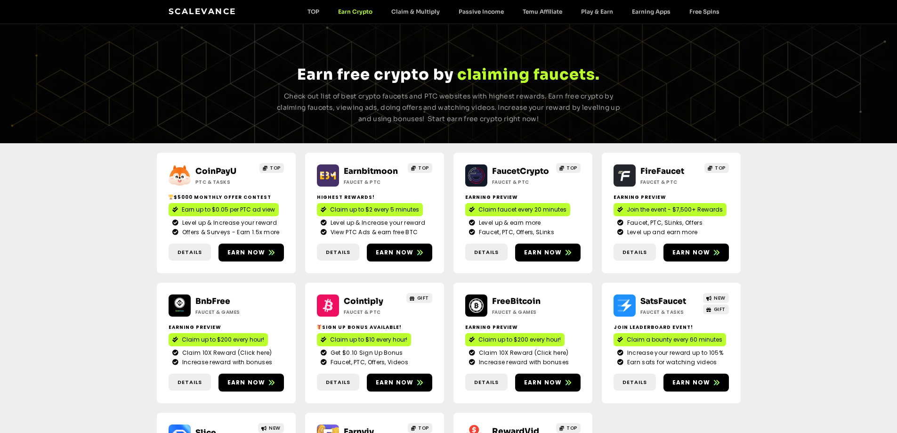 This screenshot has width=897, height=433. I want to click on a: Claim faucet every 20 minutes, so click(517, 210).